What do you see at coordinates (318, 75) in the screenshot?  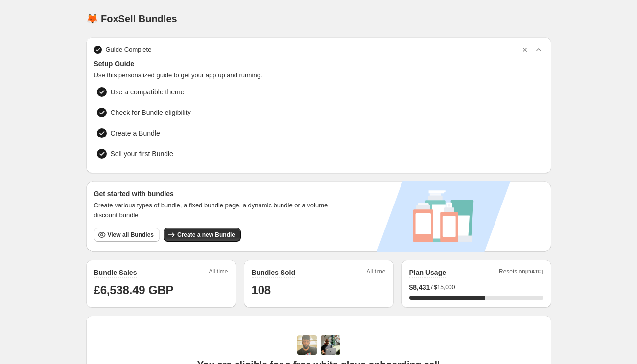 I see `span: Use this personalized guide to get your app up and running.` at bounding box center [318, 75].